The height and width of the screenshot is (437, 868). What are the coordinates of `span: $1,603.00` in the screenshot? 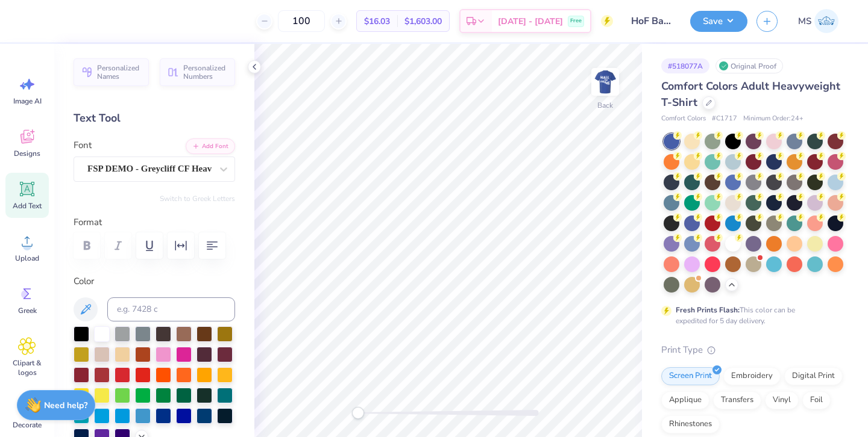 It's located at (423, 21).